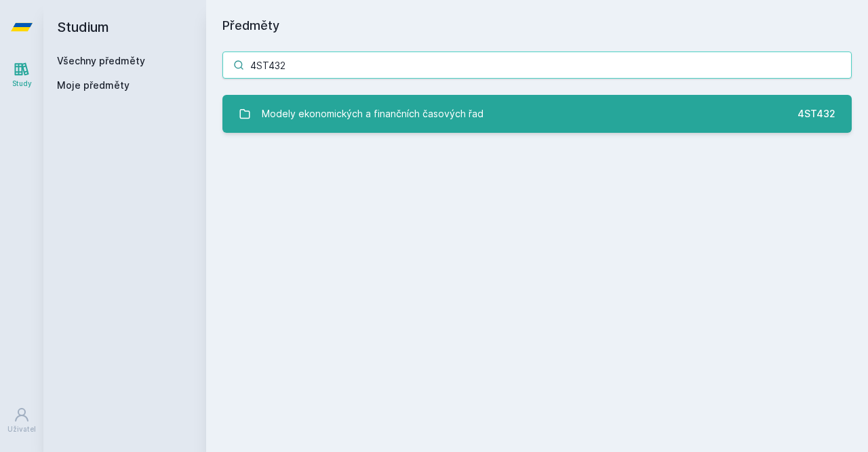 Image resolution: width=868 pixels, height=452 pixels. I want to click on a: Study, so click(21, 74).